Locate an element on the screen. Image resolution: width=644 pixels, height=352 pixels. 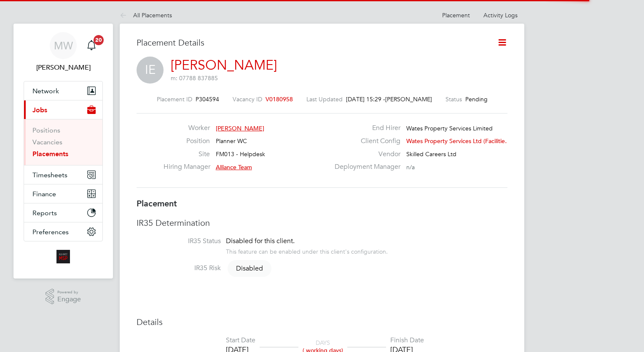
span: P304594 is located at coordinates (207, 99).